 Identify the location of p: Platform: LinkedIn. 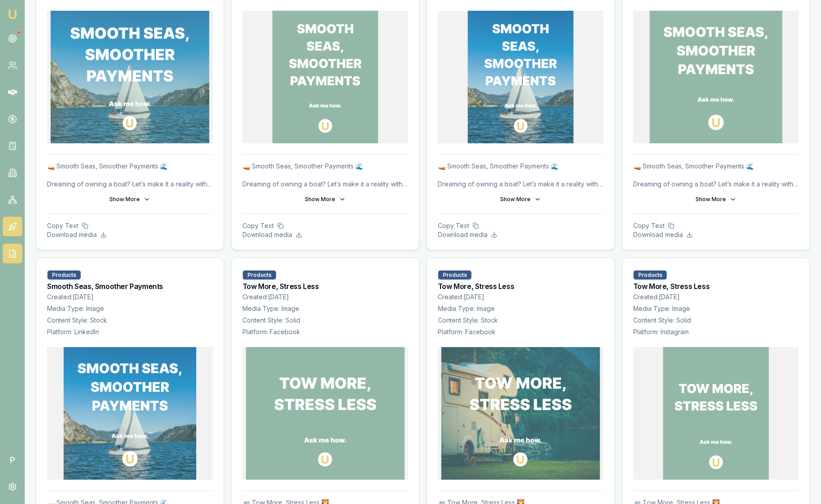
(130, 332).